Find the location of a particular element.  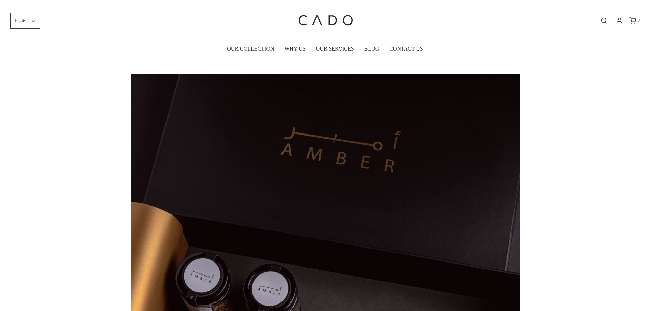

a: OUR COLLECTION is located at coordinates (250, 49).